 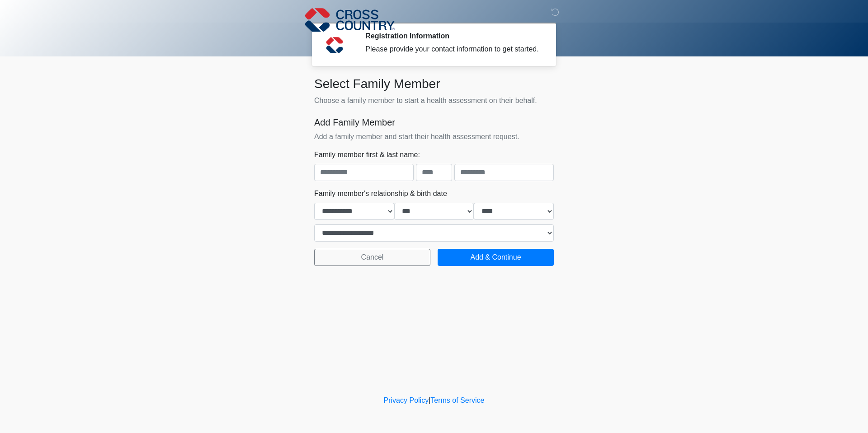 I want to click on h5: Add Family Member, so click(x=434, y=122).